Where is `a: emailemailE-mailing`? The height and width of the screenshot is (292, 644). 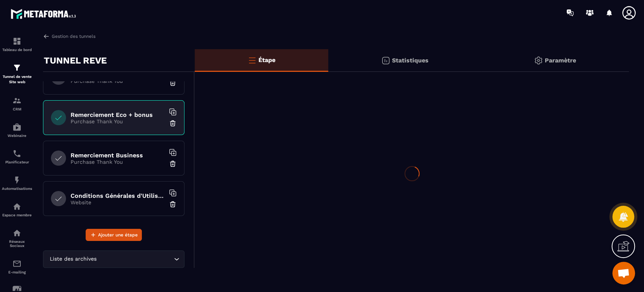
a: emailemailE-mailing is located at coordinates (17, 267).